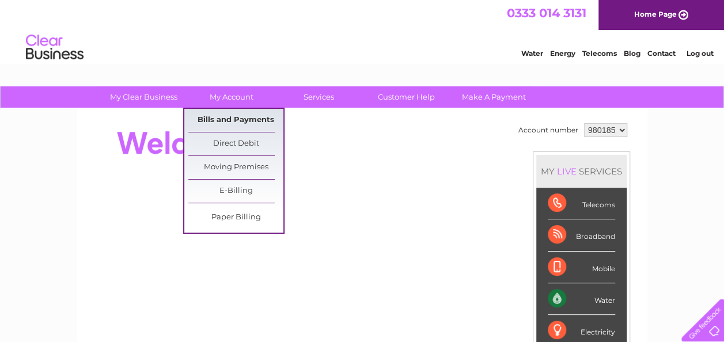  I want to click on a: Contact, so click(661, 53).